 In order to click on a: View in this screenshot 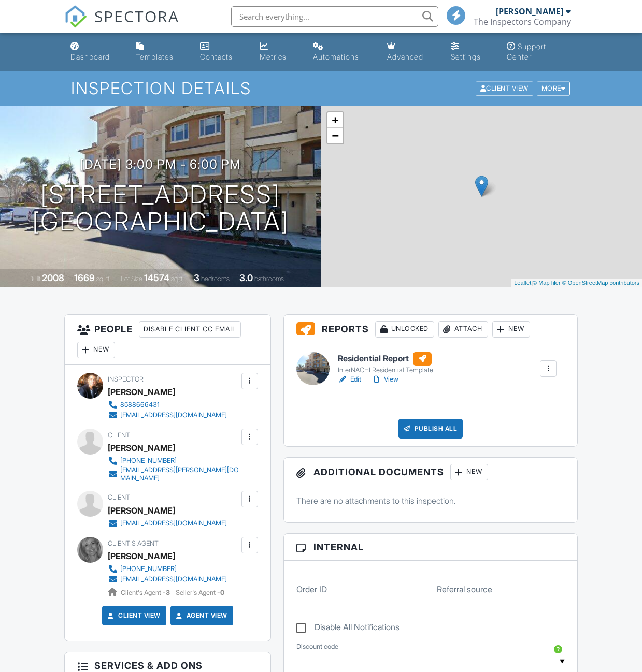, I will do `click(385, 380)`.